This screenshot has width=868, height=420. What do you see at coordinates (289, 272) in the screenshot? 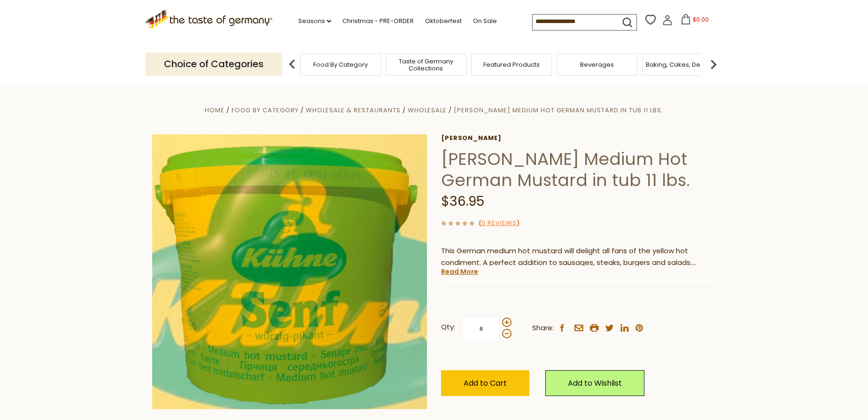
I see `img: Kuehne Medium Hot German Mustard in tub 11 lbs.` at bounding box center [289, 272].